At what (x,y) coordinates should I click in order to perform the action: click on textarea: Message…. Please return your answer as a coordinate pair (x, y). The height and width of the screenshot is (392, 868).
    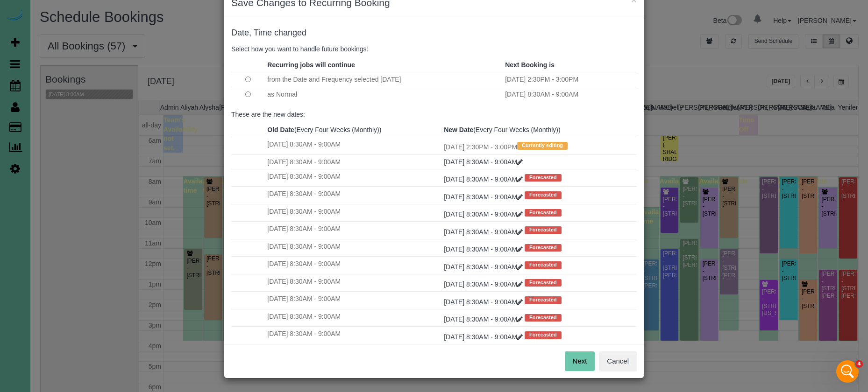
    Looking at the image, I should click on (94, 287).